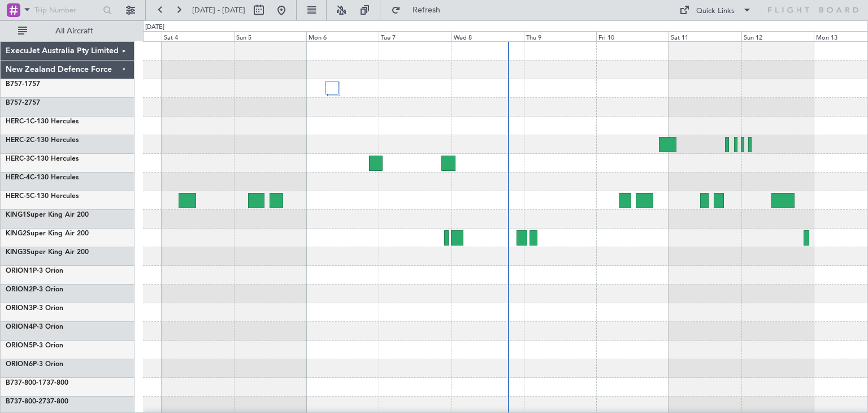 This screenshot has width=868, height=413. I want to click on a: HERC-2C-130 Hercules, so click(42, 140).